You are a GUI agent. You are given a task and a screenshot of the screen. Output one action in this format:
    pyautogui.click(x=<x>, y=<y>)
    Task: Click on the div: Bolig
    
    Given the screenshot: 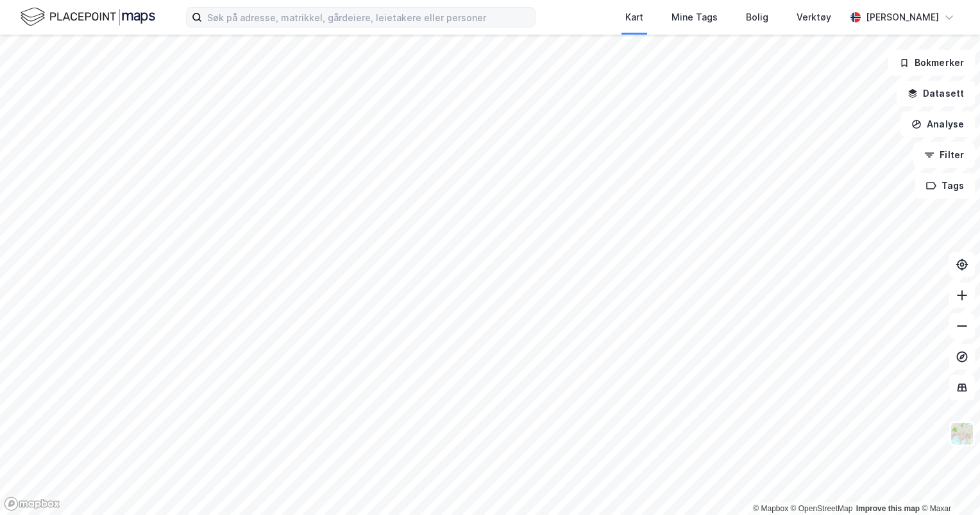 What is the action you would take?
    pyautogui.click(x=757, y=18)
    